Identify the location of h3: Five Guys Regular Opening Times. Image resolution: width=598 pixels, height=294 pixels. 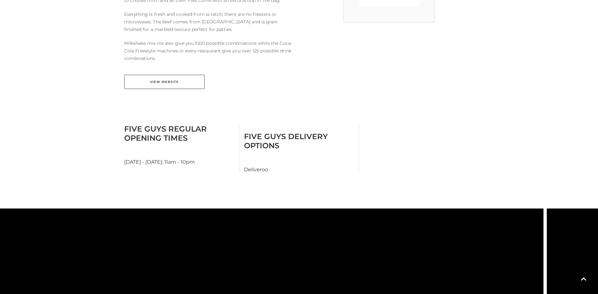
(179, 133).